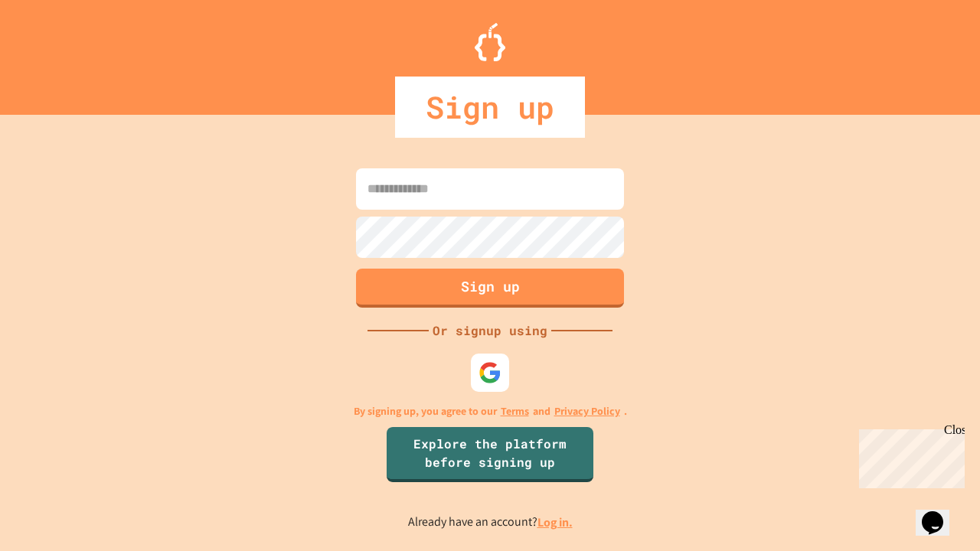 This screenshot has width=980, height=551. I want to click on div: Or signup using, so click(490, 331).